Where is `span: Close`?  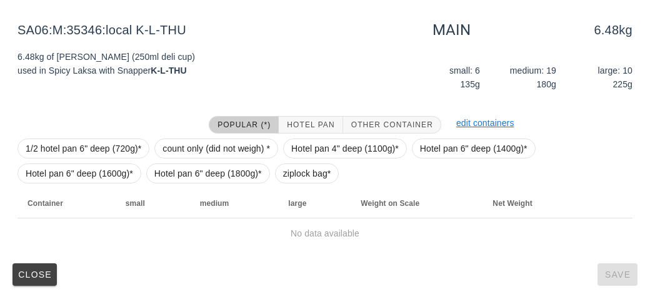 span: Close is located at coordinates (34, 275).